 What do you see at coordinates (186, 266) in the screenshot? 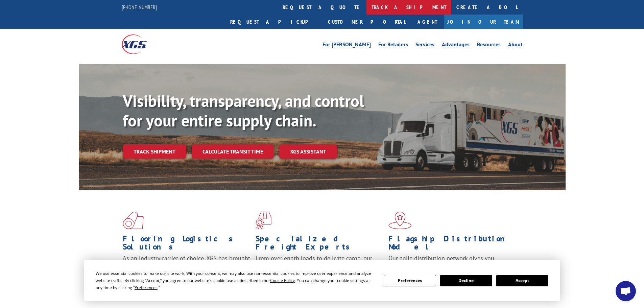
I see `span: As an industry carrier of choice, XGS has brought innovation and dedication to flooring logistics...` at bounding box center [186, 266].